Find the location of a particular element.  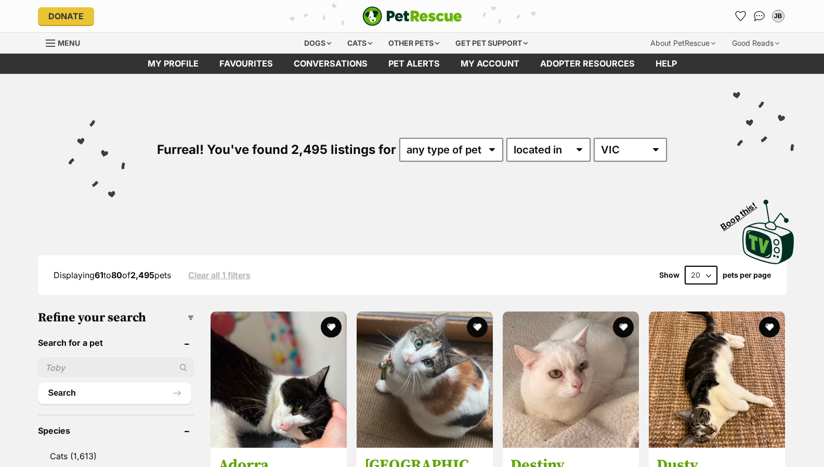

span: Furreal! You've found 2,495 listings for is located at coordinates (277, 149).